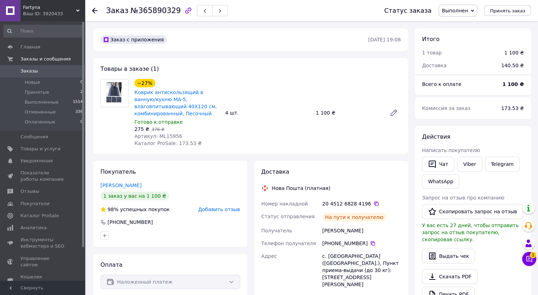 The height and width of the screenshot is (295, 538). What do you see at coordinates (440, 181) in the screenshot?
I see `a: WhatsApp` at bounding box center [440, 181].